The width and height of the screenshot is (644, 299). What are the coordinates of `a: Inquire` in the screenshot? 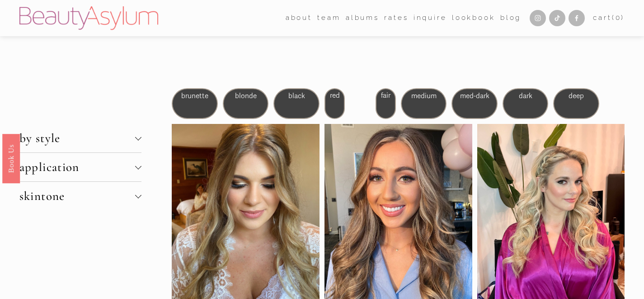 It's located at (431, 18).